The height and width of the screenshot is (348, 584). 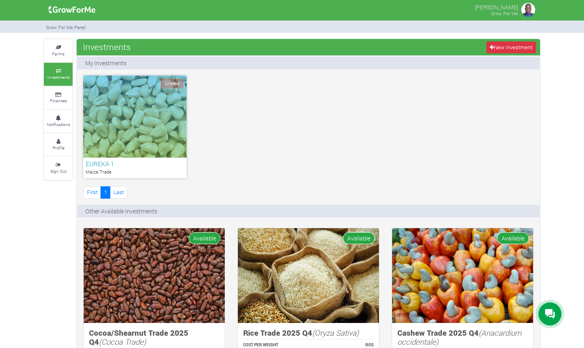 What do you see at coordinates (135, 127) in the screenshot?
I see `a: Unpaid EUREKA 1 Maize Trade` at bounding box center [135, 127].